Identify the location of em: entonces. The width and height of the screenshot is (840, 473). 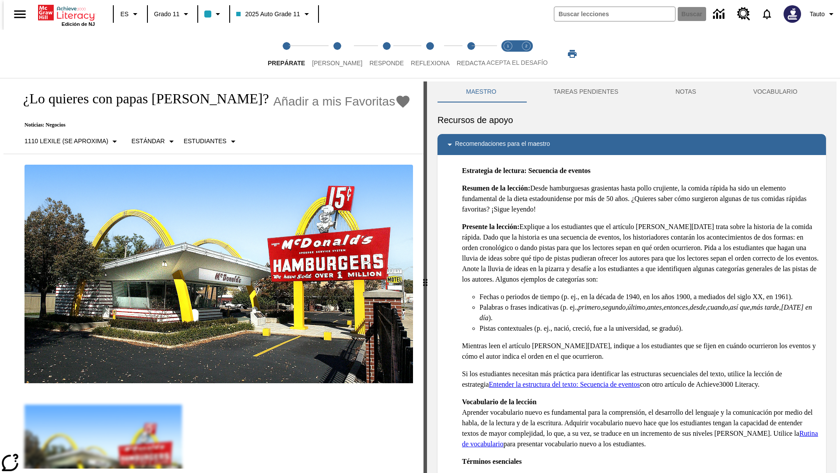
(676, 307).